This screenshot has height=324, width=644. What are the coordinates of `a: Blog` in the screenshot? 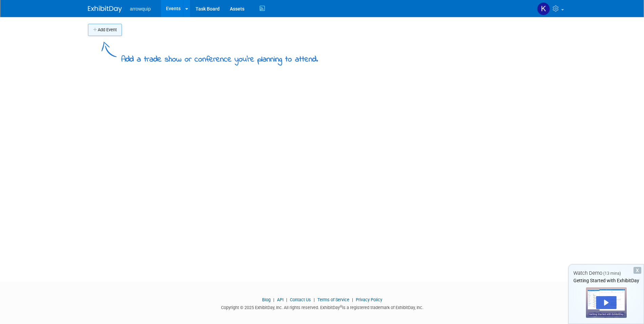 It's located at (266, 299).